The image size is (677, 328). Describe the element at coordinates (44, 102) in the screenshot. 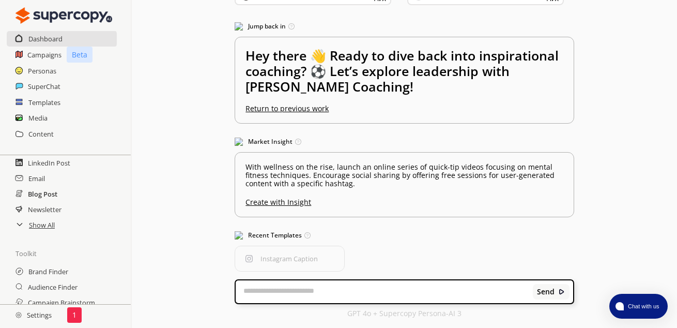

I see `h2: Templates` at that location.